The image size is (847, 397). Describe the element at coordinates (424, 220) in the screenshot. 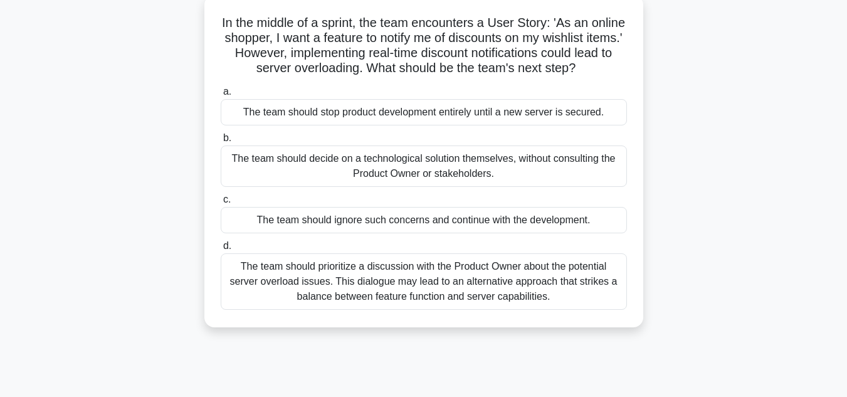

I see `div: The team should ignore such concerns and continue with the development.` at that location.